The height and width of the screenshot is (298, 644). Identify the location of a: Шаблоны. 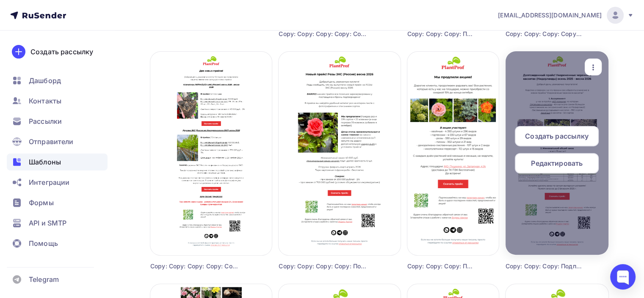
(57, 162).